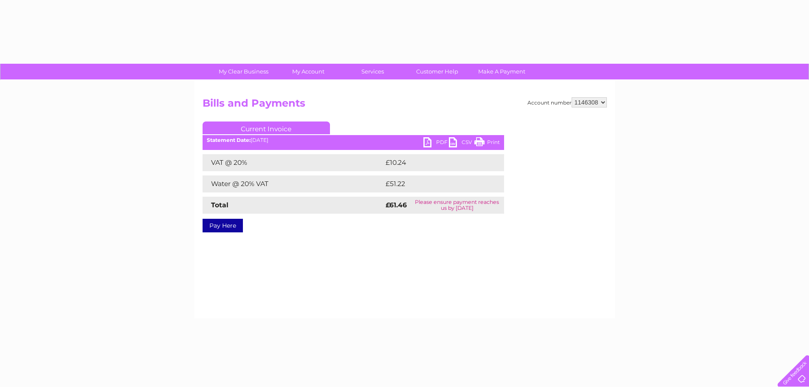 The width and height of the screenshot is (809, 387). What do you see at coordinates (487, 143) in the screenshot?
I see `a: Print` at bounding box center [487, 143].